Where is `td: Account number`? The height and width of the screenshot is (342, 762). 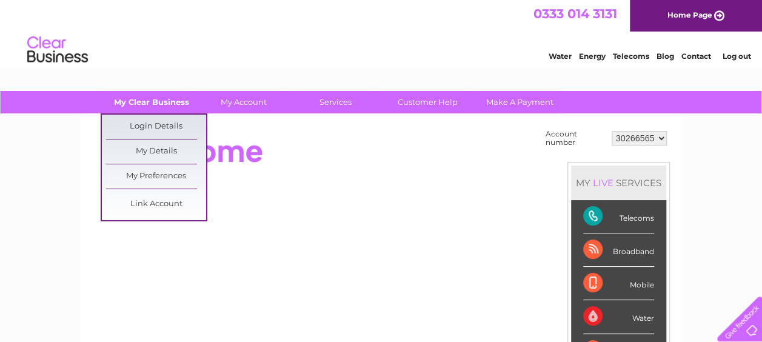
td: Account number is located at coordinates (575, 138).